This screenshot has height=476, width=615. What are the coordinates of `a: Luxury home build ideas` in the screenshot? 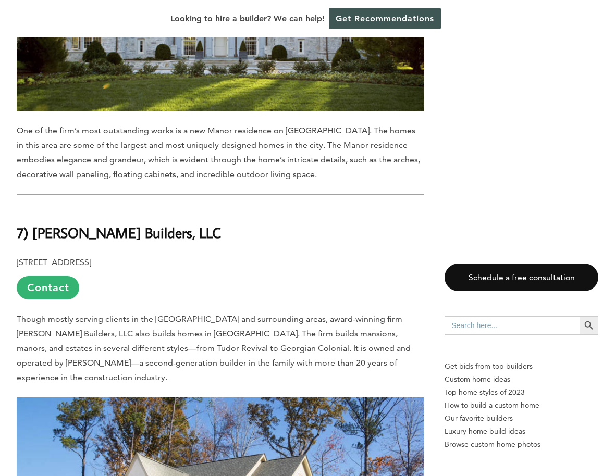 It's located at (521, 431).